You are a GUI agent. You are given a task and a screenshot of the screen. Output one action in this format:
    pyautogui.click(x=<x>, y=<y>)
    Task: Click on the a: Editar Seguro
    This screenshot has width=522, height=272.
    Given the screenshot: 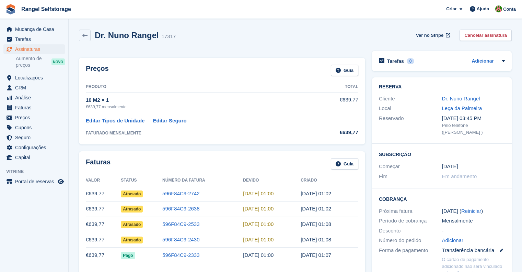 What is the action you would take?
    pyautogui.click(x=170, y=121)
    